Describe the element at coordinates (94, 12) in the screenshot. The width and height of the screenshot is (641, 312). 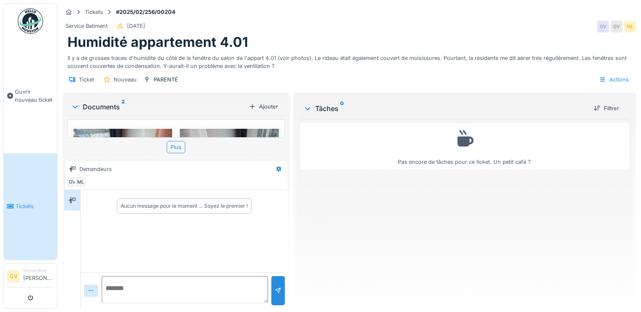
I see `div: Tickets` at that location.